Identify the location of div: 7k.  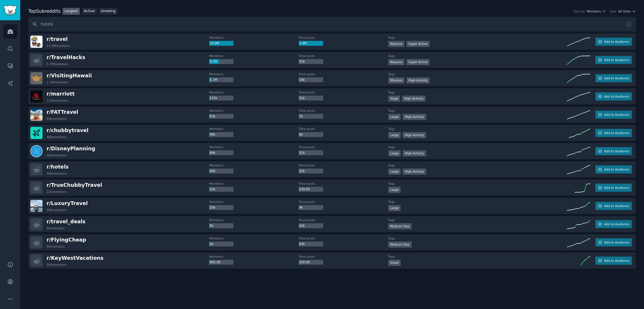
(311, 116).